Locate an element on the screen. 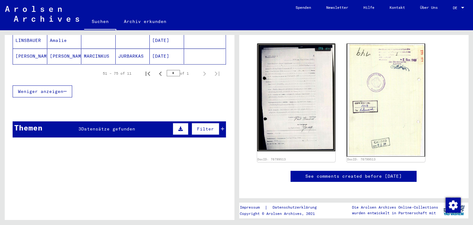 This screenshot has width=473, height=225. span: Filter is located at coordinates (205, 129).